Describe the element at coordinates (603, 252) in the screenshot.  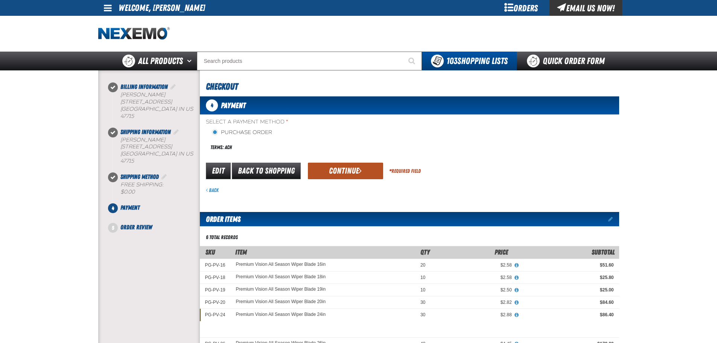
I see `span: Subtotal` at that location.